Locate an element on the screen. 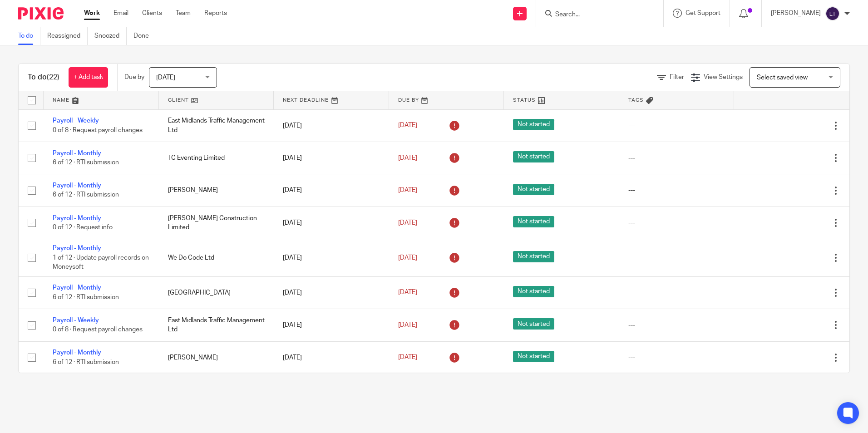 This screenshot has height=433, width=868. a: Snoozed is located at coordinates (110, 36).